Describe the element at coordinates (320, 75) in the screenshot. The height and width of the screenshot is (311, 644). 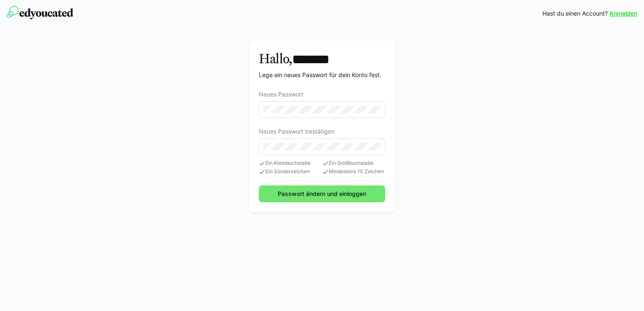
I see `p: Lege ein neues Passwort für dein Konto fest.` at that location.